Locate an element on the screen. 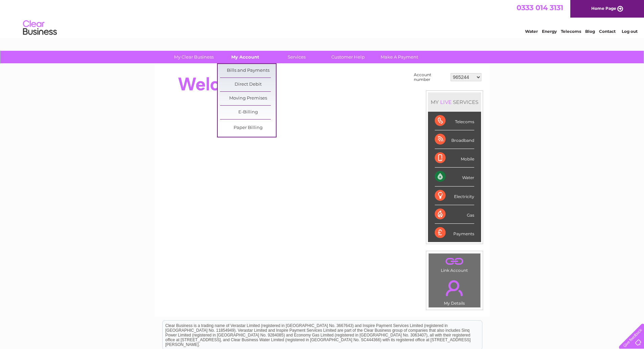 This screenshot has height=349, width=644. div: Payments is located at coordinates (454, 233).